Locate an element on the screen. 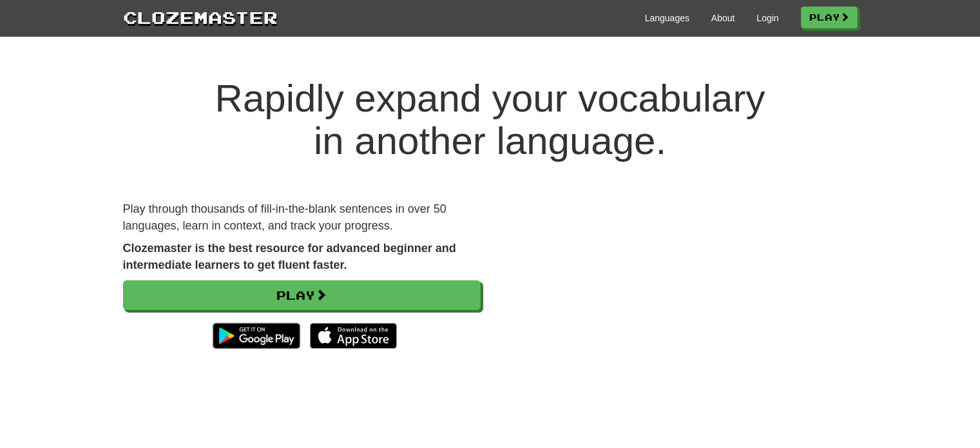  img: Get it on Google Play is located at coordinates (256, 335).